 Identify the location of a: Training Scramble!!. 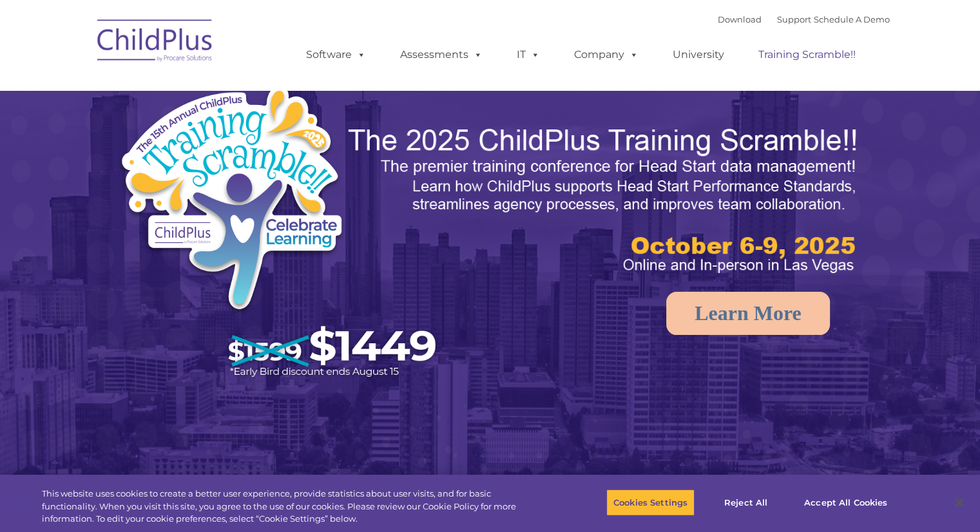
(806, 55).